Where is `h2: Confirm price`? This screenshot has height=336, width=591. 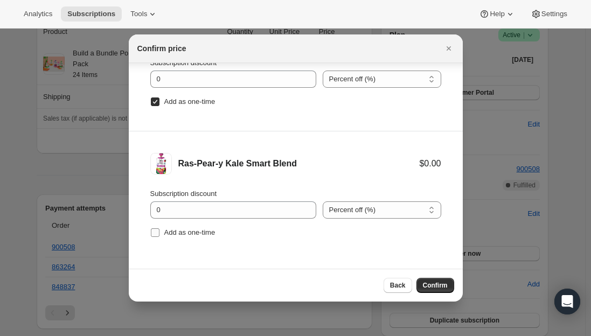
h2: Confirm price is located at coordinates (162, 49).